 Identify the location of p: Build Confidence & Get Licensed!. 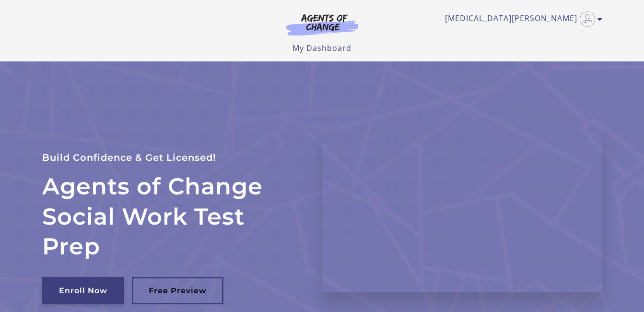
(171, 157).